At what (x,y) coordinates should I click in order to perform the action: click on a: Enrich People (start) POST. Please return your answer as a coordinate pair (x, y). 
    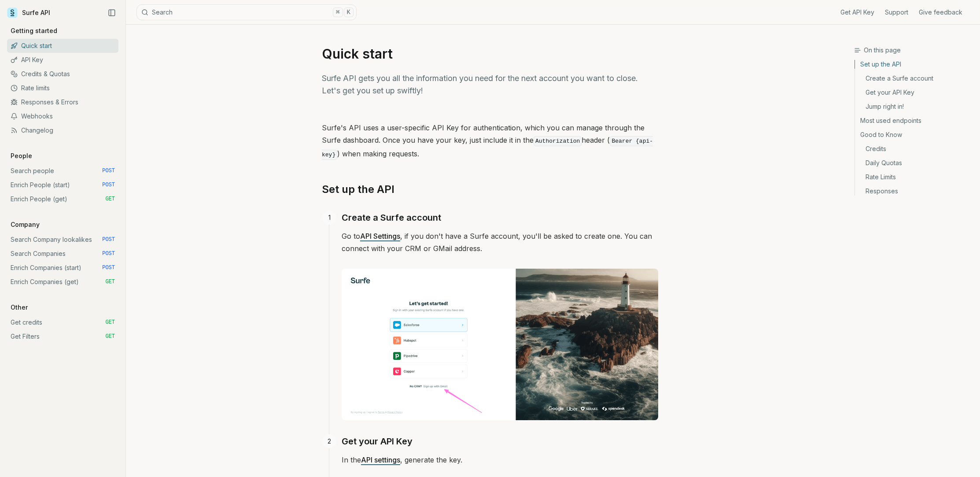
    Looking at the image, I should click on (63, 185).